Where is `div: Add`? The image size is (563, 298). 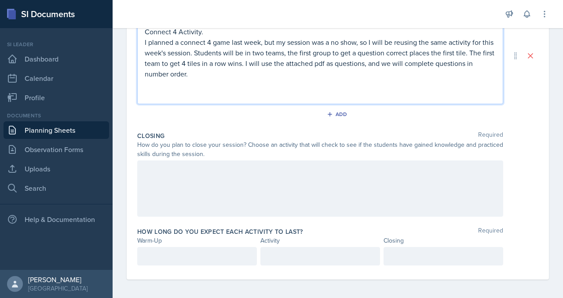
div: Add is located at coordinates (338, 114).